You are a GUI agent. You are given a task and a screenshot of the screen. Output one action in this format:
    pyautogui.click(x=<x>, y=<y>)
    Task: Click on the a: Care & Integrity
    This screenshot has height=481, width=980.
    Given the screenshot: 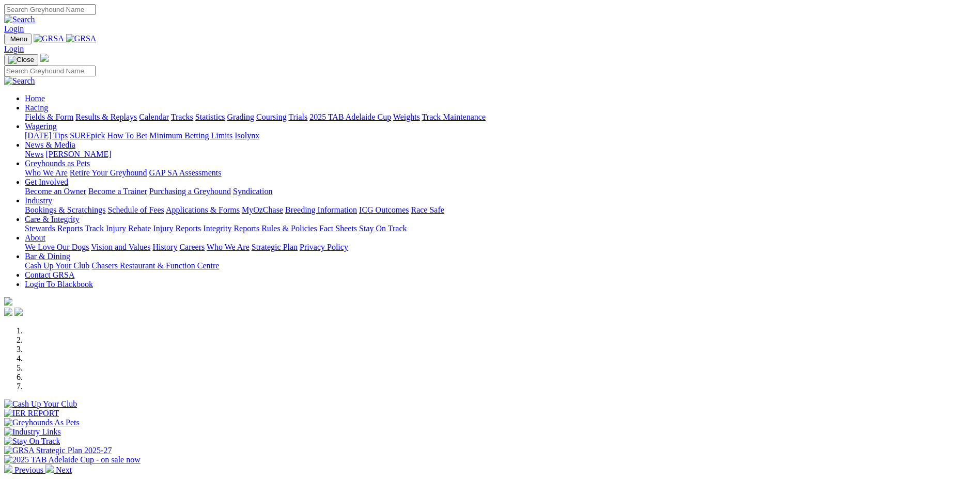 What is the action you would take?
    pyautogui.click(x=52, y=219)
    